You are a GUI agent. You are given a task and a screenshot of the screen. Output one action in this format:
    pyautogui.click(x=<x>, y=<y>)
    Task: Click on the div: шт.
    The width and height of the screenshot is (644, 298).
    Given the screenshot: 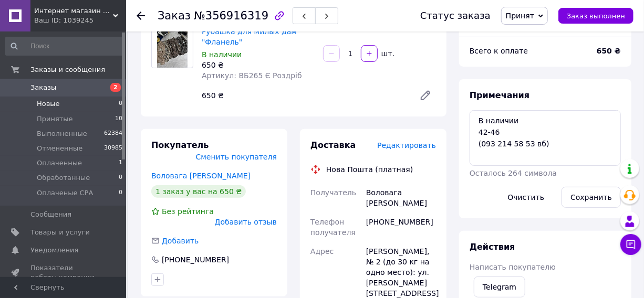 What is the action you would take?
    pyautogui.click(x=387, y=54)
    